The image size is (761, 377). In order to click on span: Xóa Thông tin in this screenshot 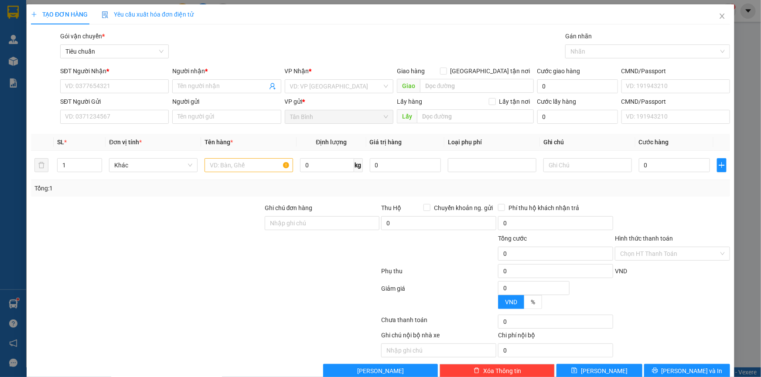, I will do `click(502, 371)`.